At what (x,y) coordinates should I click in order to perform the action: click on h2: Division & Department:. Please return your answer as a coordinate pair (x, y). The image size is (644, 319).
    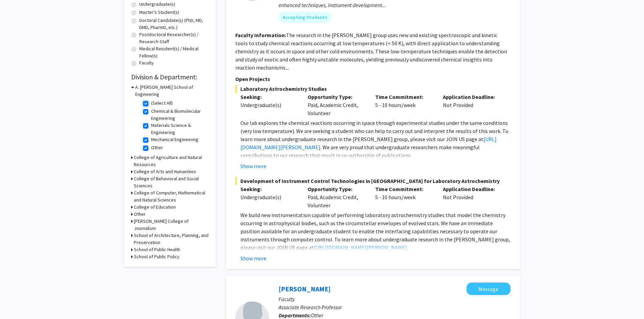
    Looking at the image, I should click on (170, 77).